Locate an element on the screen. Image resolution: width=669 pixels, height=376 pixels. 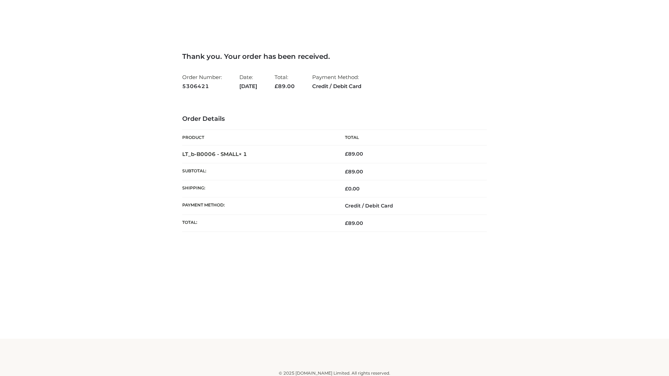
th: Total is located at coordinates (410, 138).